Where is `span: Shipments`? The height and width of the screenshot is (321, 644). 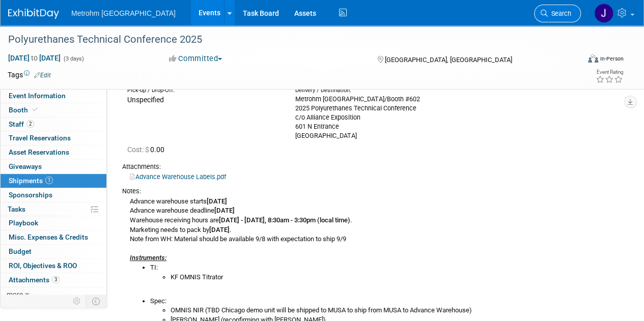 span: Shipments is located at coordinates (31, 181).